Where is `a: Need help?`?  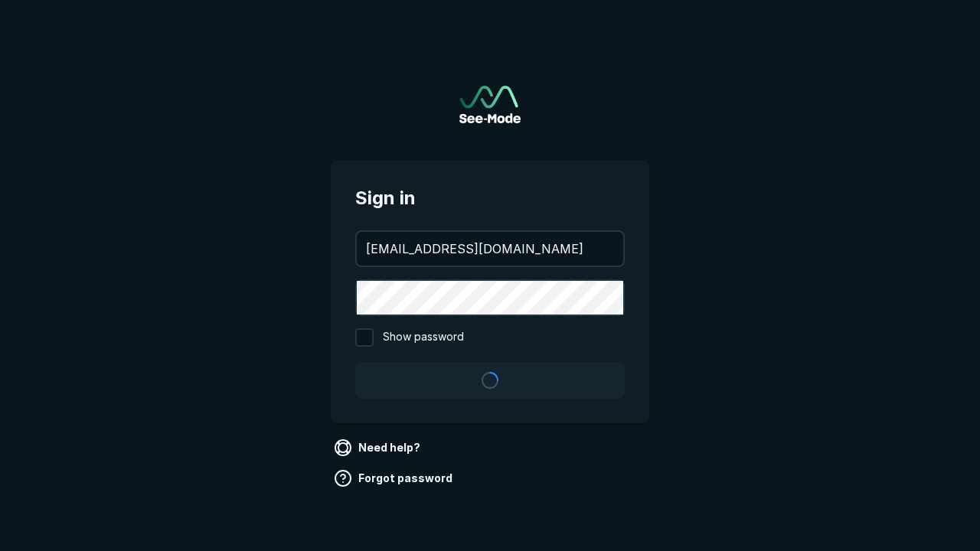
a: Need help? is located at coordinates (378, 448).